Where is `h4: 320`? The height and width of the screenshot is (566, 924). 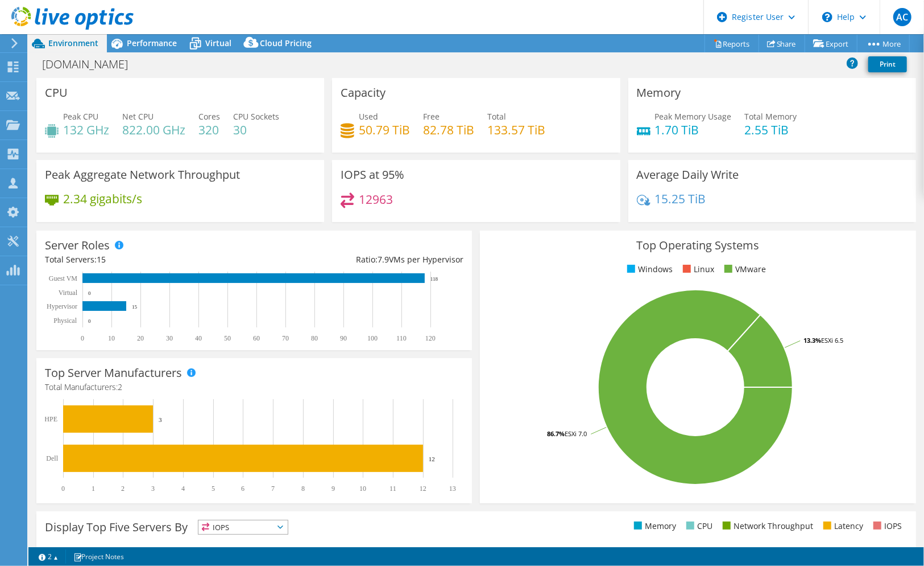
h4: 320 is located at coordinates (209, 130).